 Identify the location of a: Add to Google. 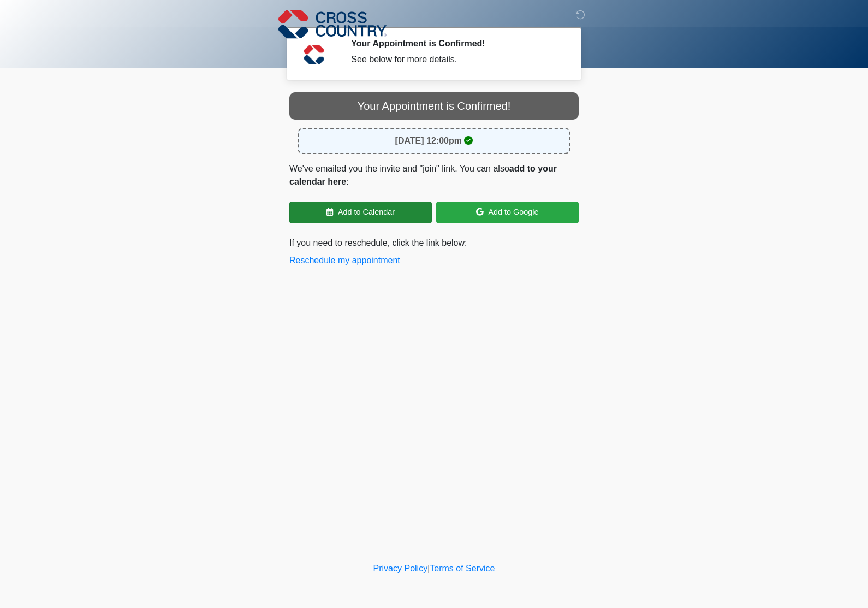
(507, 212).